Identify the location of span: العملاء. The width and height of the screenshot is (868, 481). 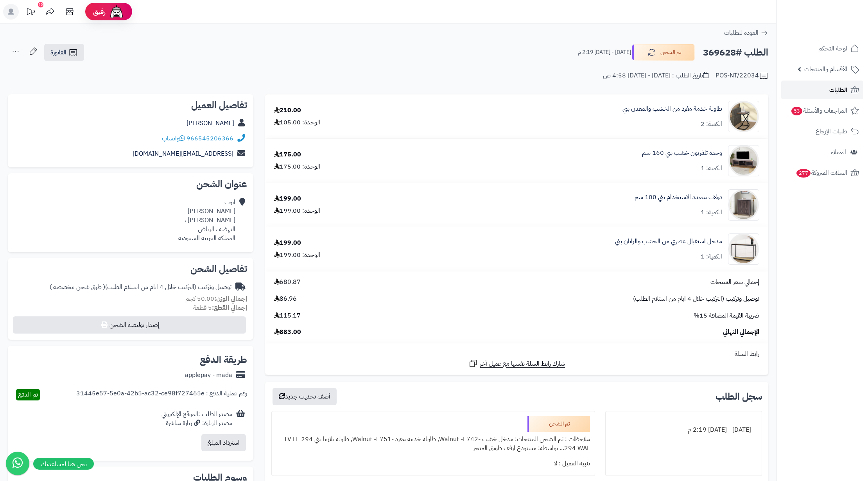
(838, 152).